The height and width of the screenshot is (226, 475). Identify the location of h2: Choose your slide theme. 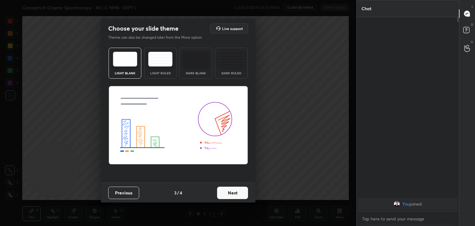
(143, 28).